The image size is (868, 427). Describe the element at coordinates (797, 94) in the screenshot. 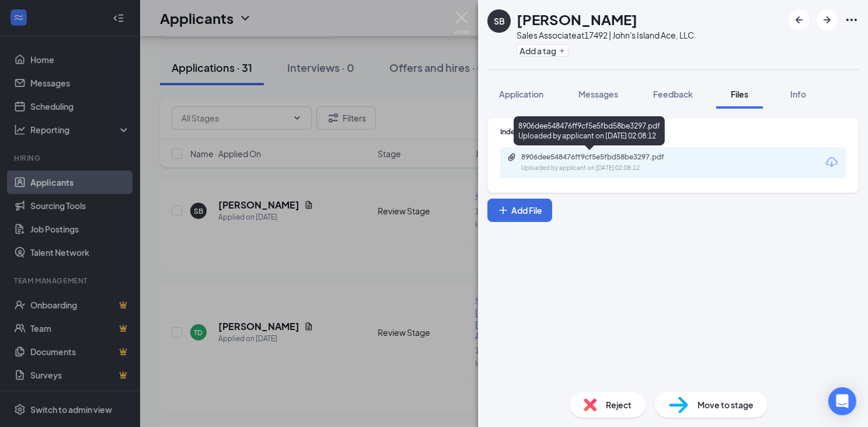

I see `span: Info` at that location.